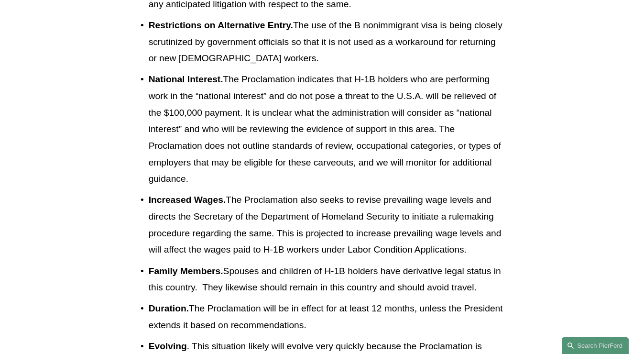 This screenshot has height=354, width=644. What do you see at coordinates (326, 42) in the screenshot?
I see `p: The use of the B nonimmigrant visa is being closely scrutinized by government officials so that i...` at bounding box center [326, 42].